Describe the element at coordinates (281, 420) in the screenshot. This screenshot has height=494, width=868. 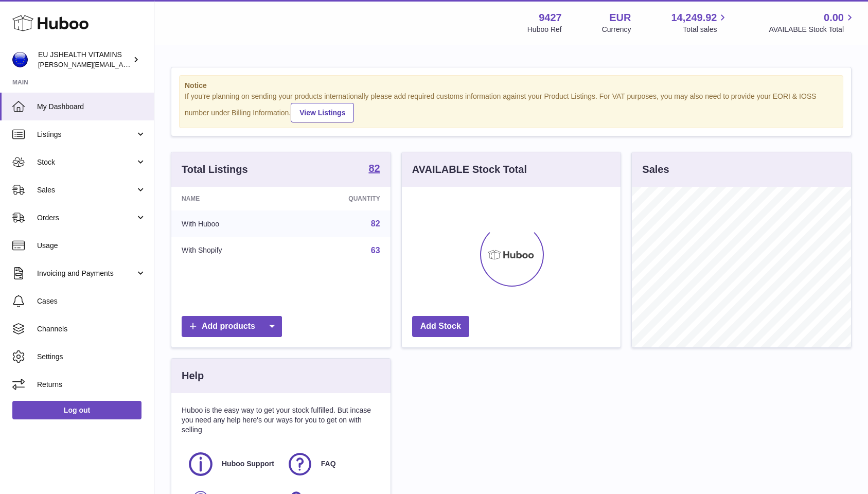
I see `p: Huboo is the easy way to get your stock fulfilled. But incase you need any help here's our ways f...` at that location.